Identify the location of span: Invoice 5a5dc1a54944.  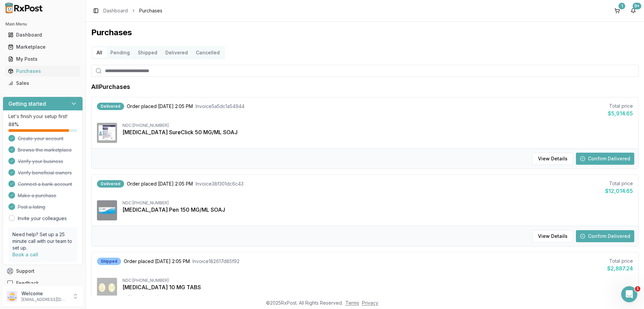
(220, 106).